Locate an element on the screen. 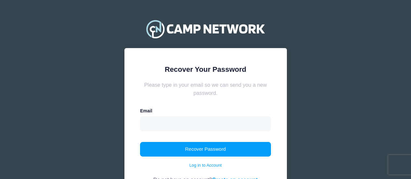  div: Recover Your Password is located at coordinates (205, 69).